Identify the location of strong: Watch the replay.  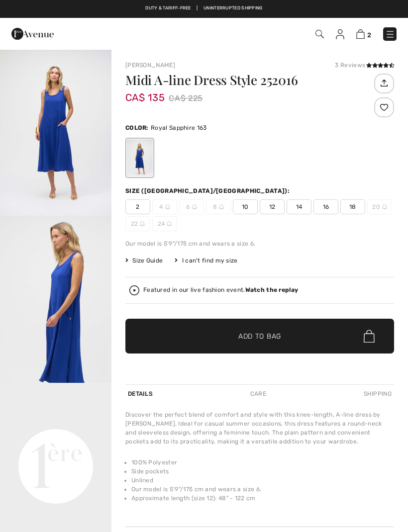
(272, 290).